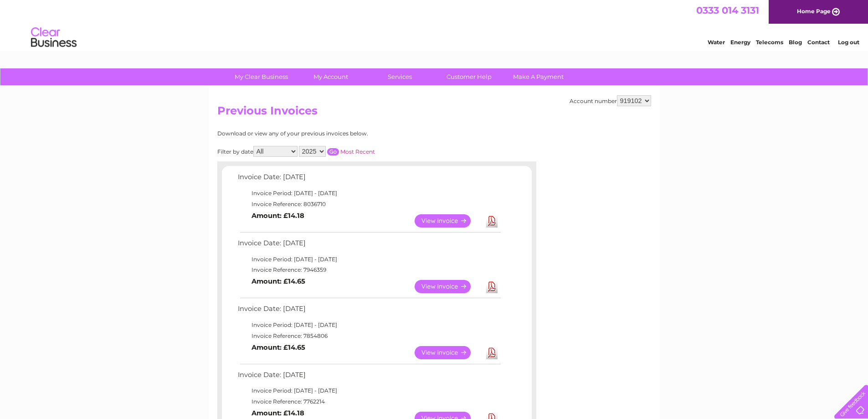  Describe the element at coordinates (336, 134) in the screenshot. I see `div: Download or view any of your previous invoices below.` at that location.